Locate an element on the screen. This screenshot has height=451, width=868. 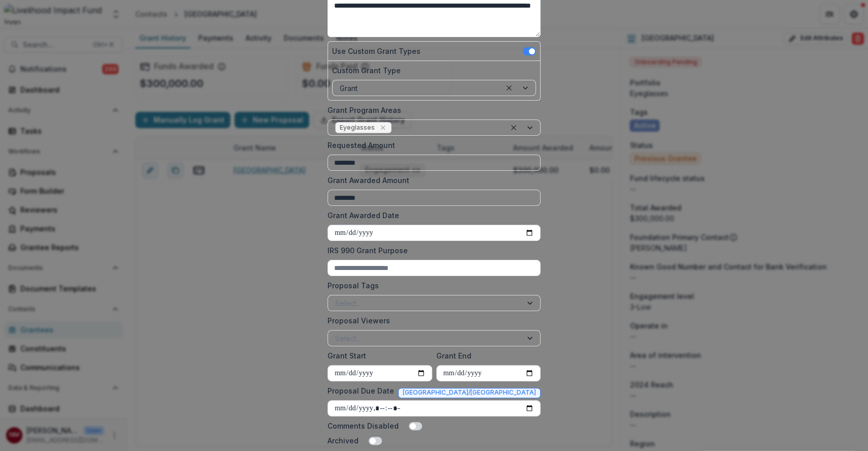
label: Requested Amount is located at coordinates (431, 145).